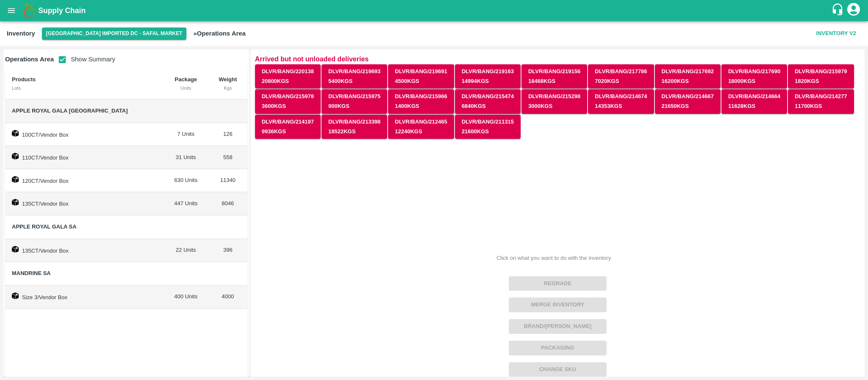  Describe the element at coordinates (85, 88) in the screenshot. I see `div: Lots` at that location.